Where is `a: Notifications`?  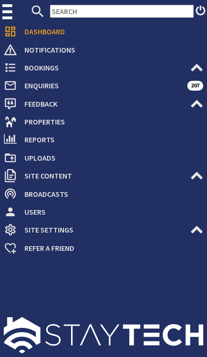 a: Notifications is located at coordinates (103, 50).